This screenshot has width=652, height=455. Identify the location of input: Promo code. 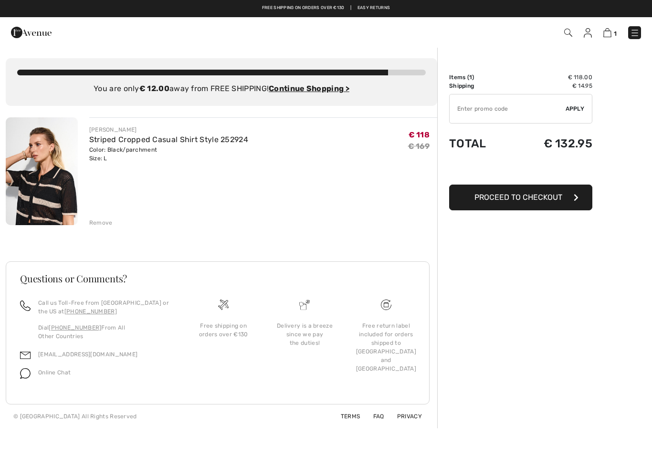
(507, 109).